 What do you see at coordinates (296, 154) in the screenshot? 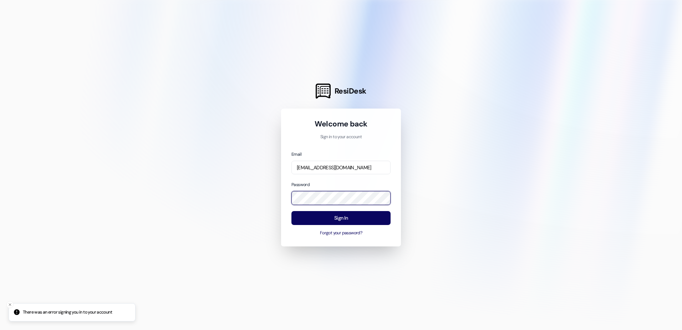
I see `label: Email` at bounding box center [296, 154].